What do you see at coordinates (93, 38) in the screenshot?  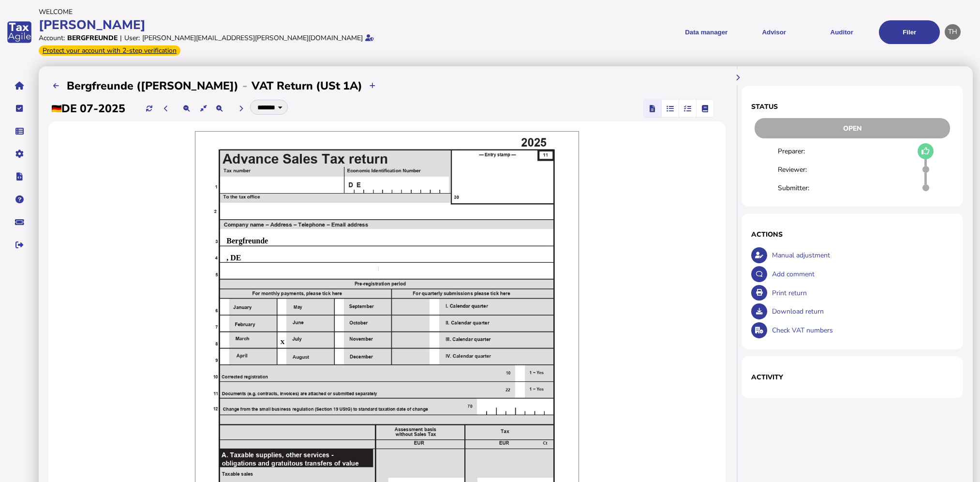 I see `div: Bergfreunde` at bounding box center [93, 38].